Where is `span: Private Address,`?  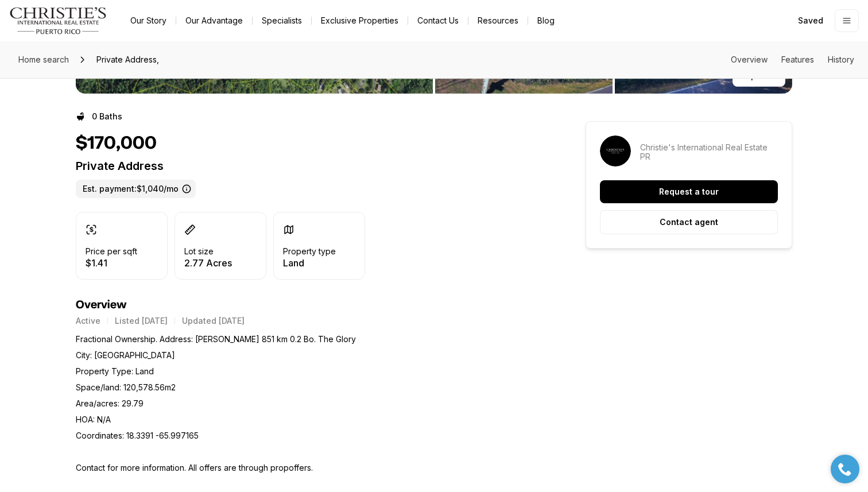 span: Private Address, is located at coordinates (127, 60).